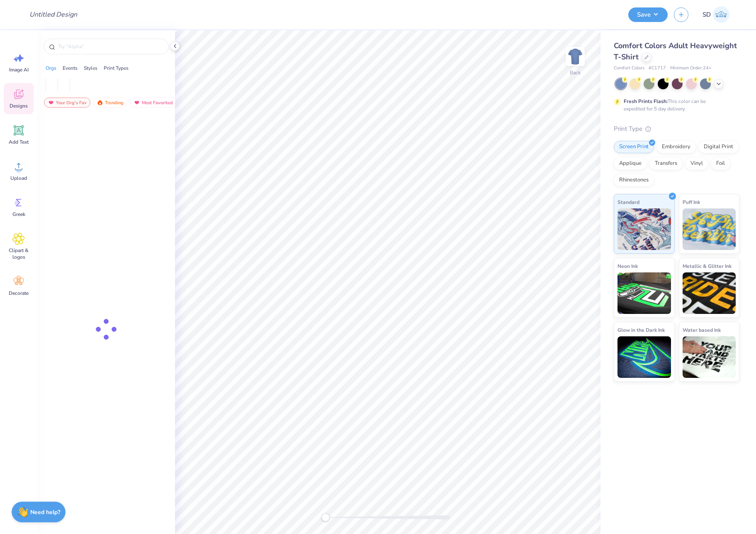 The height and width of the screenshot is (534, 756). Describe the element at coordinates (707, 266) in the screenshot. I see `span: Metallic & Glitter Ink` at that location.